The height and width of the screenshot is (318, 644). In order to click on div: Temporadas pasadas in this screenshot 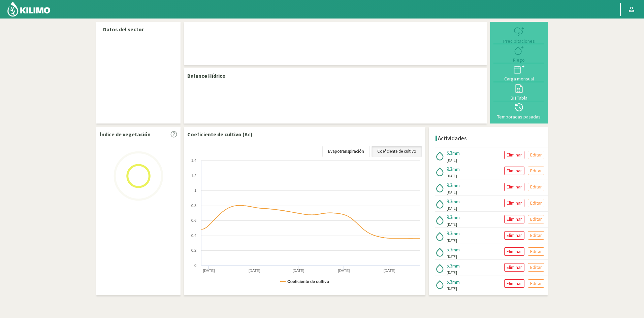, I will do `click(518, 117)`.